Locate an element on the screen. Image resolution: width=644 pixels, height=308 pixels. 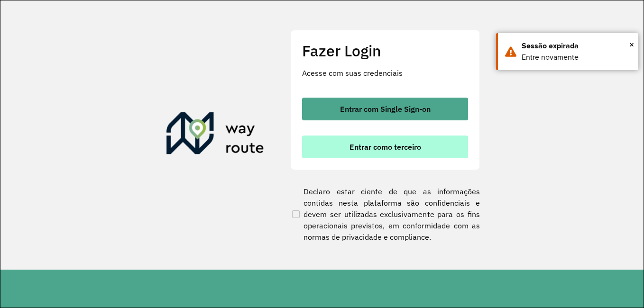
span: Entrar com Single Sign-on is located at coordinates (385, 109).